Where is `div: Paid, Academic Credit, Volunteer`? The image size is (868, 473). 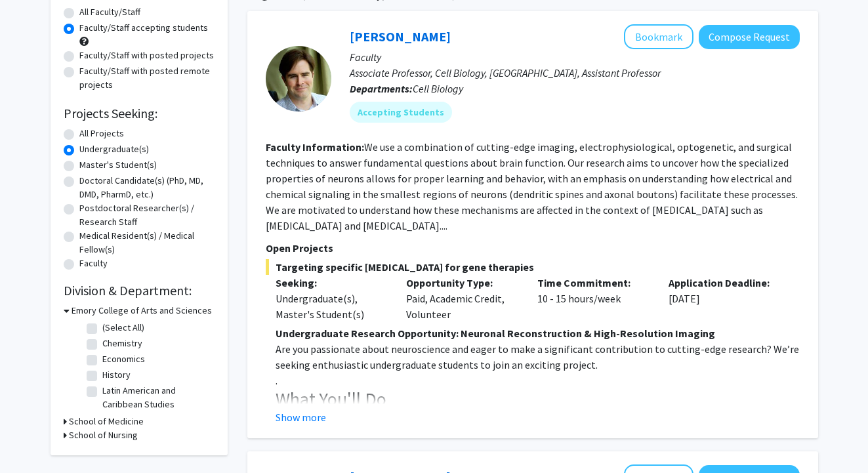 div: Paid, Academic Credit, Volunteer is located at coordinates (462, 298).